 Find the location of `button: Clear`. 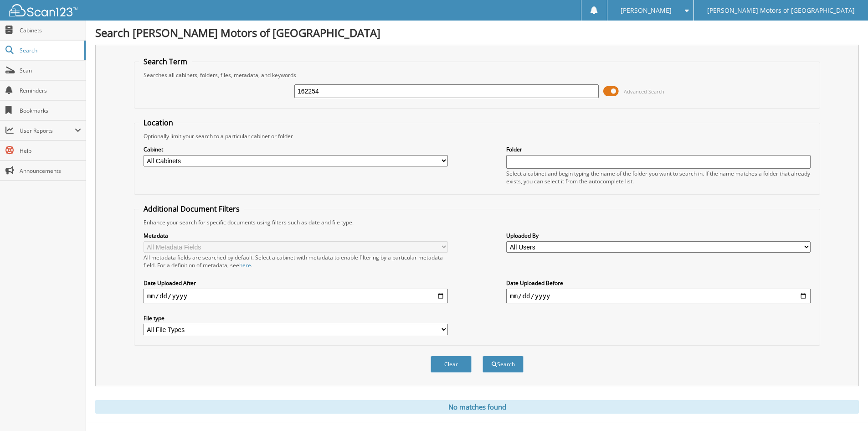

button: Clear is located at coordinates (451, 364).